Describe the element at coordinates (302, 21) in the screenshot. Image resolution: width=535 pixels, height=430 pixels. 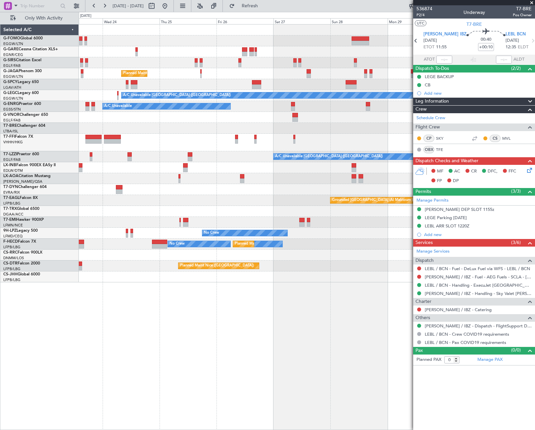
I see `div: Sat 27` at that location.